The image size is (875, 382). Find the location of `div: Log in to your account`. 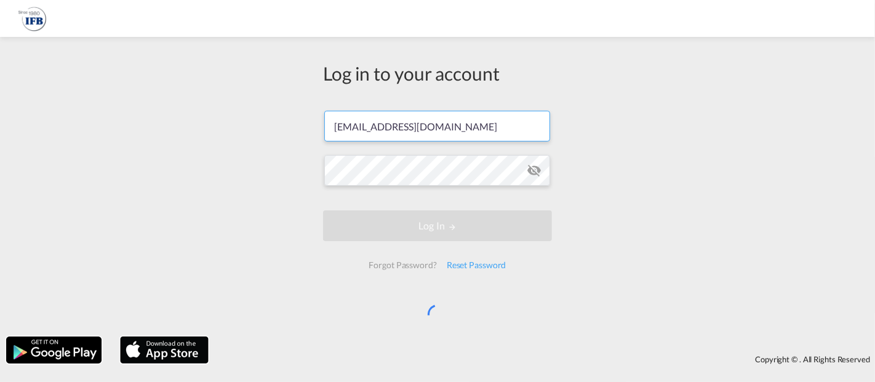

div: Log in to your account is located at coordinates (438, 73).